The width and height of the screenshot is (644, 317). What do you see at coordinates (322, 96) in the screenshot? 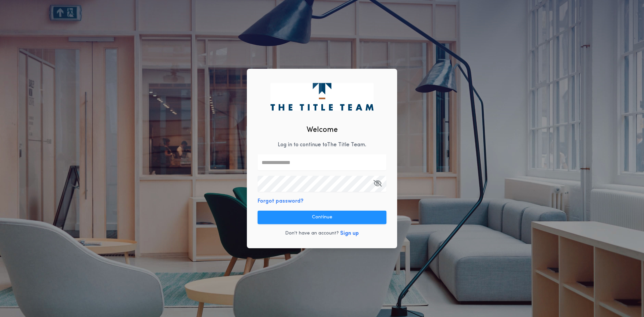
I see `img: logo` at bounding box center [322, 96].